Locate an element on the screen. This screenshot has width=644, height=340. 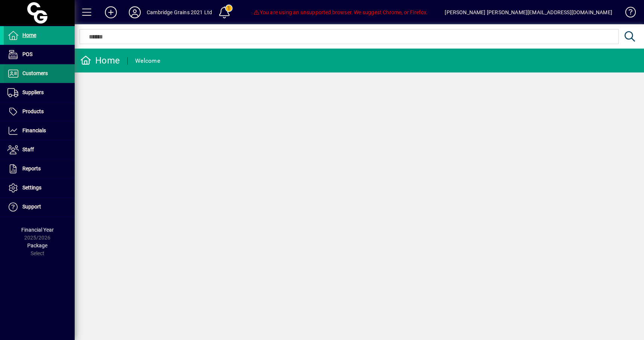
span: Settings is located at coordinates (32, 188).